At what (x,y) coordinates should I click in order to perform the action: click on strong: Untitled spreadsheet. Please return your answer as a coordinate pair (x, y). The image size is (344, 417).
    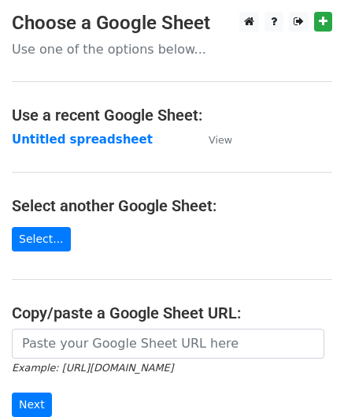
    Looking at the image, I should click on (82, 140).